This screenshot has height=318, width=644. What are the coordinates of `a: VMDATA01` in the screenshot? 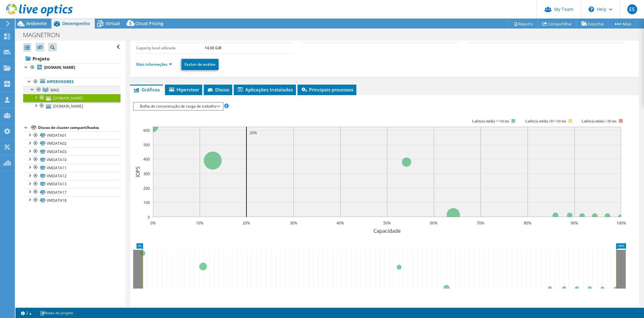 It's located at (72, 135).